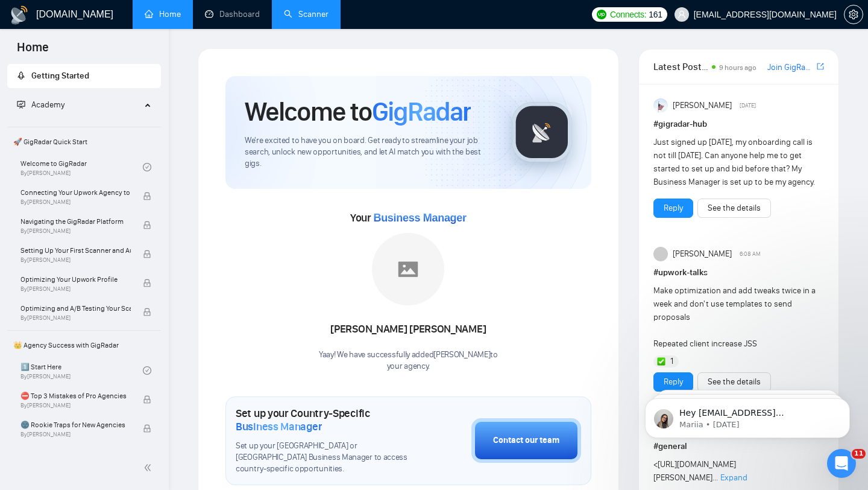 The width and height of the screenshot is (868, 490). I want to click on span: We're excited to have you on board. Get ready to streamline your job search, unlock new opportuni..., so click(368, 152).